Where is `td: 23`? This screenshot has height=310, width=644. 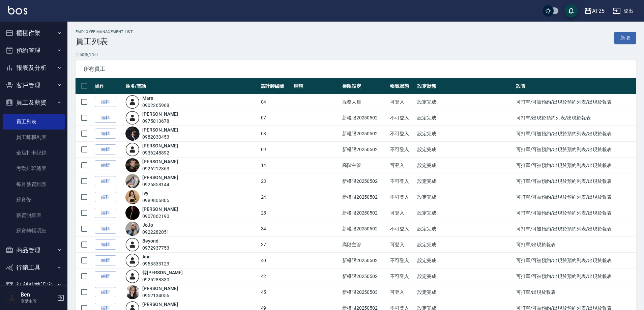
td: 23 is located at coordinates (276, 181).